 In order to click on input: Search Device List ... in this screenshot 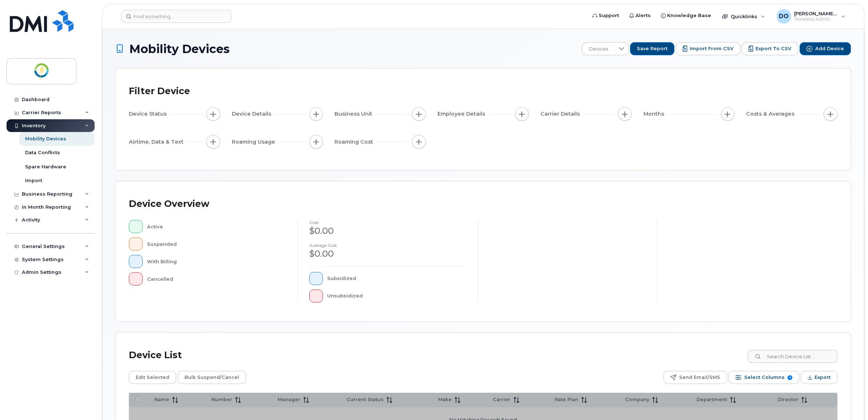, I will do `click(792, 356)`.